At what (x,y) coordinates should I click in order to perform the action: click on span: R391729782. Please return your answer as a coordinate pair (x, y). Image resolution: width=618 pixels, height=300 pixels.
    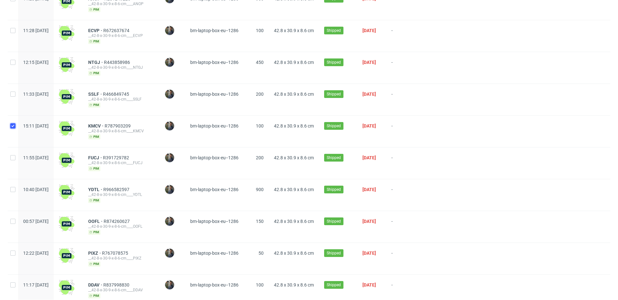
    Looking at the image, I should click on (116, 158).